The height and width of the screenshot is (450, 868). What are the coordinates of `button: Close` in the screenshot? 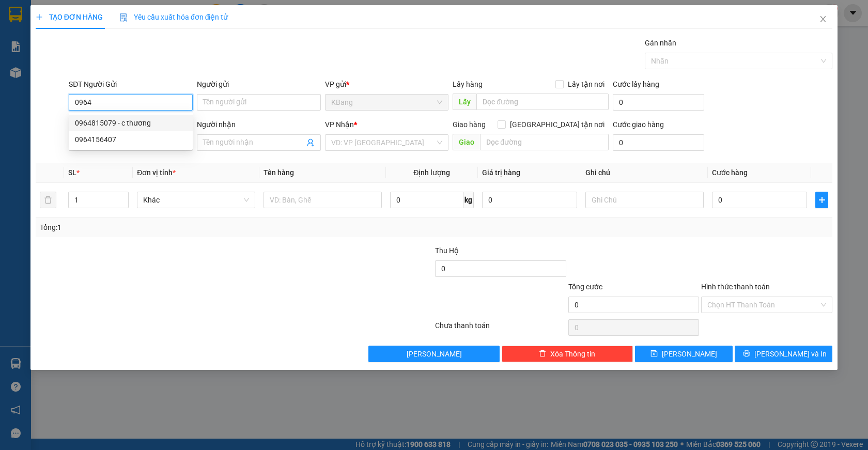 It's located at (823, 19).